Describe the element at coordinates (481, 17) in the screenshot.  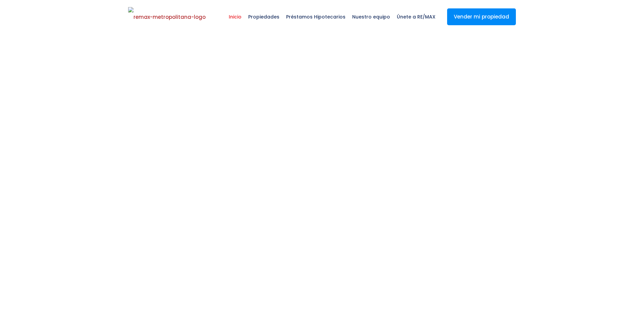
I see `a: Vender mi propiedad` at that location.